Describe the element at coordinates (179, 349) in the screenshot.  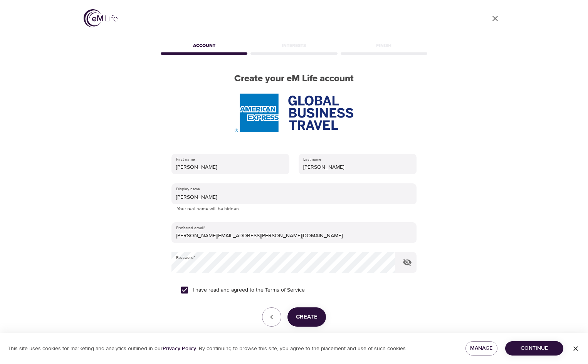
I see `b: Privacy Policy` at that location.